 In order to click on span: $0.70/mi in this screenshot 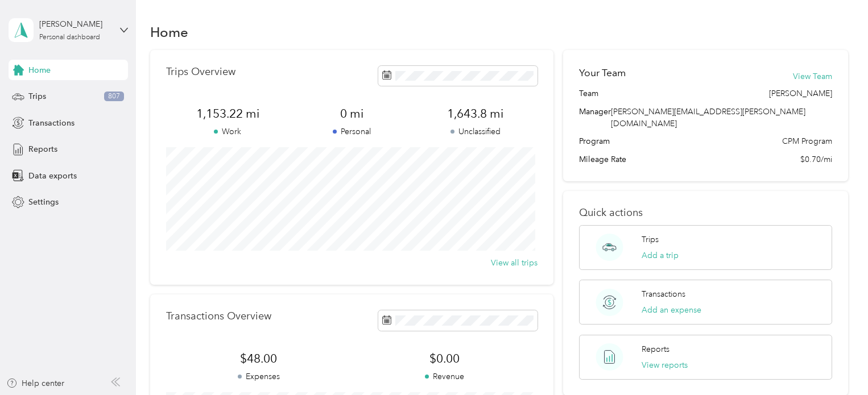, I will do `click(816, 159)`.